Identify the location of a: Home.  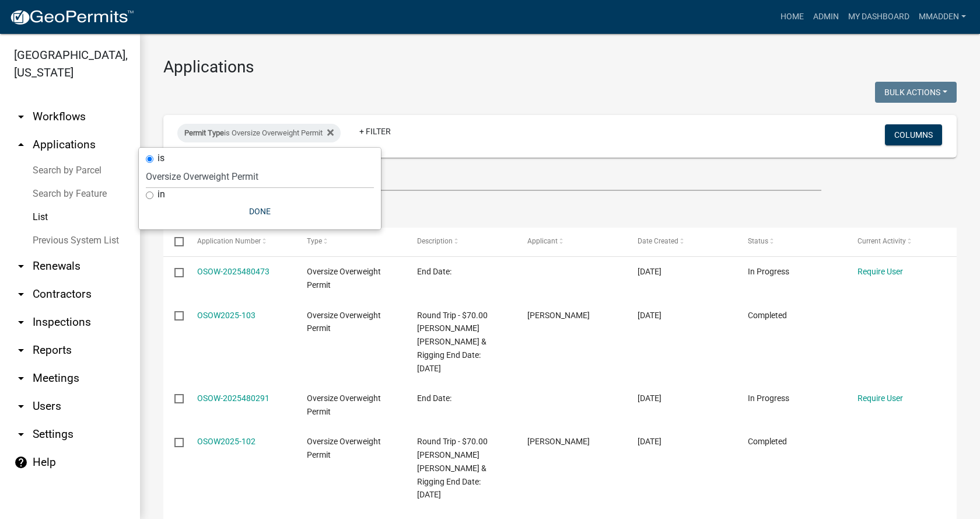
(793, 17).